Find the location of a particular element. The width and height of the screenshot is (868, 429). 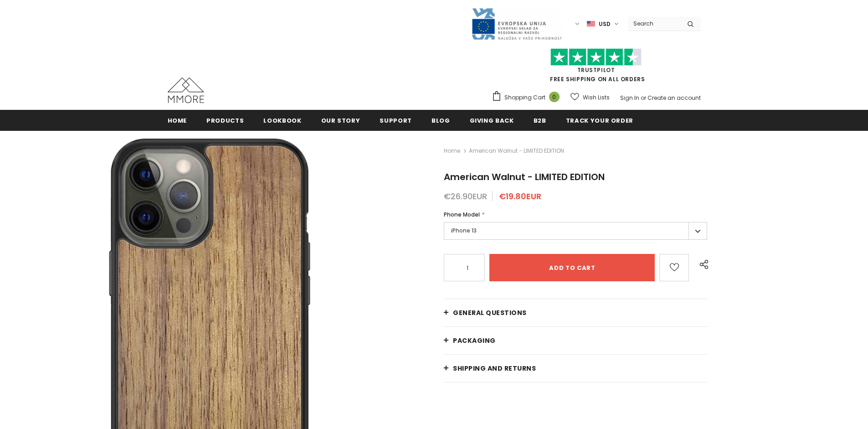

span: €19.80EUR is located at coordinates (520, 196).